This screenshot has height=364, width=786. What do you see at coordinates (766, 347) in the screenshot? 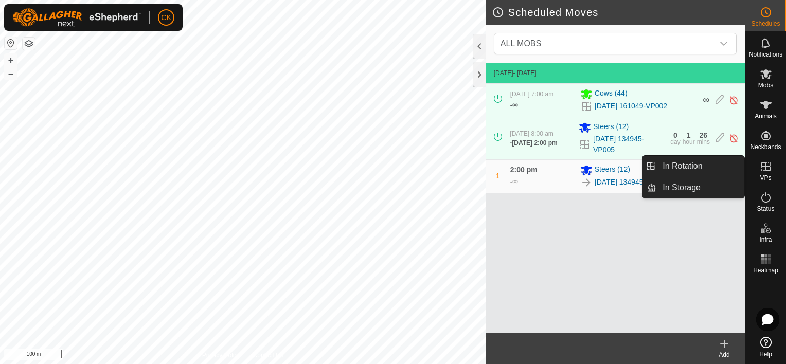
I see `a: Help` at bounding box center [766, 347].